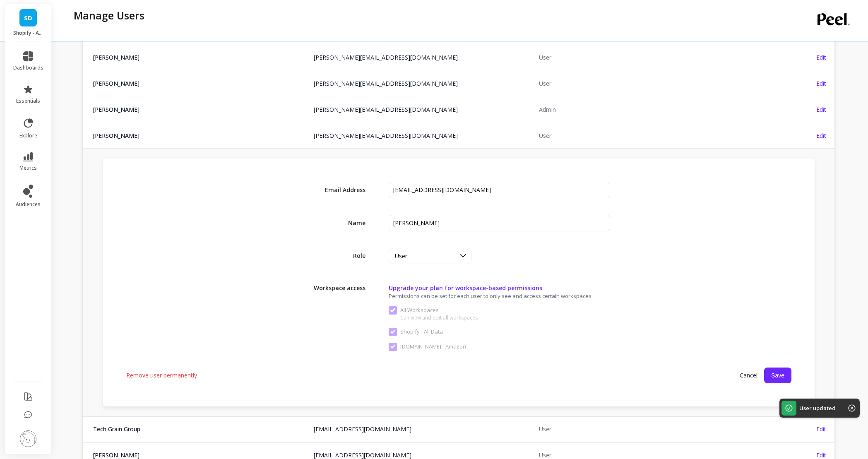 The image size is (868, 459). What do you see at coordinates (28, 136) in the screenshot?
I see `span: explore` at bounding box center [28, 136].